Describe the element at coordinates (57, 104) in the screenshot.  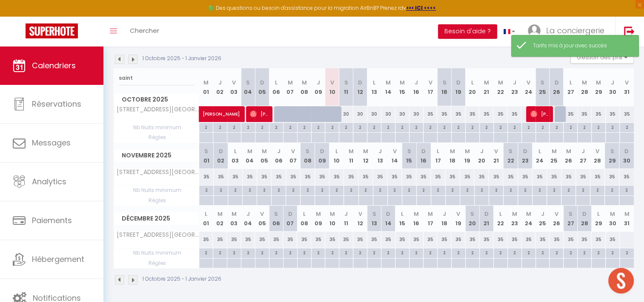
I see `span: Réservations` at that location.